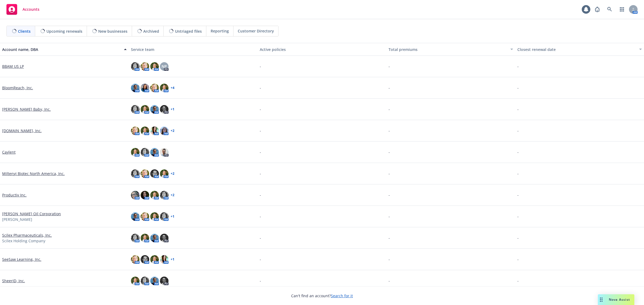  I want to click on div: Service team, so click(193, 50).